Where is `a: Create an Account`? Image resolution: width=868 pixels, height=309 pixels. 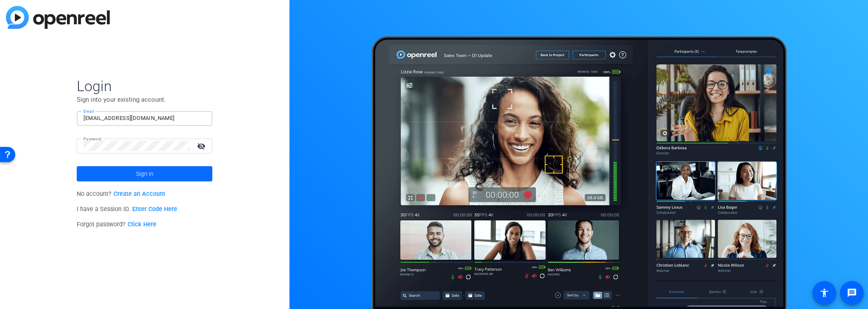
a: Create an Account is located at coordinates (140, 194).